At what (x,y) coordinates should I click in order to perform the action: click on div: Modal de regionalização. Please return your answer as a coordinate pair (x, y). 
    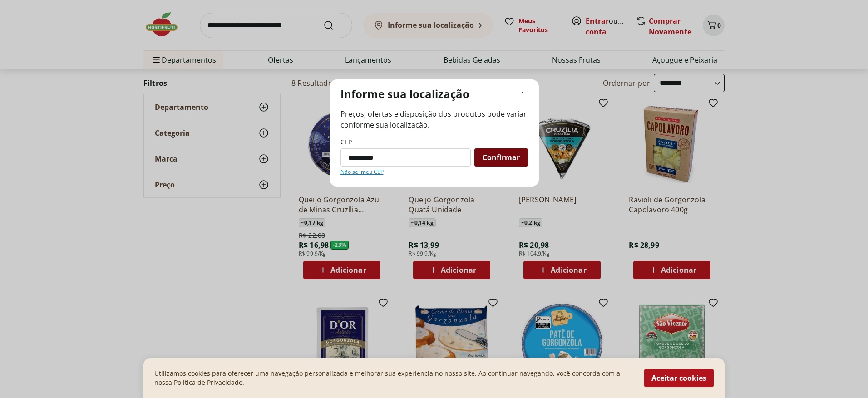
    Looking at the image, I should click on (434, 133).